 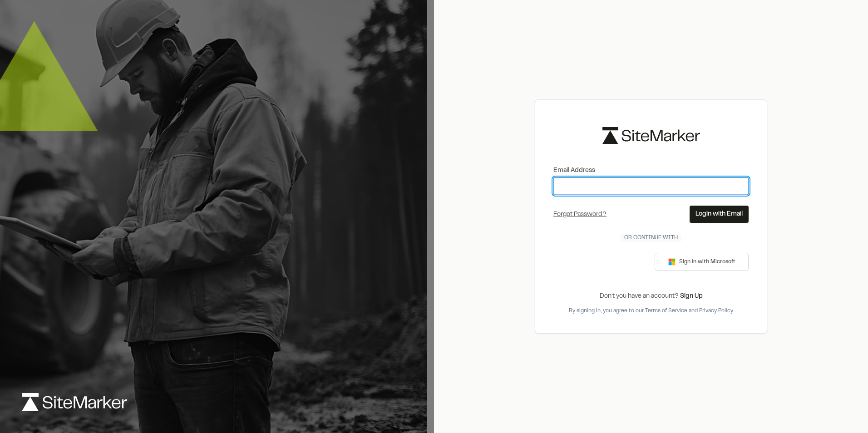 What do you see at coordinates (651, 170) in the screenshot?
I see `label: Email Address` at bounding box center [651, 170].